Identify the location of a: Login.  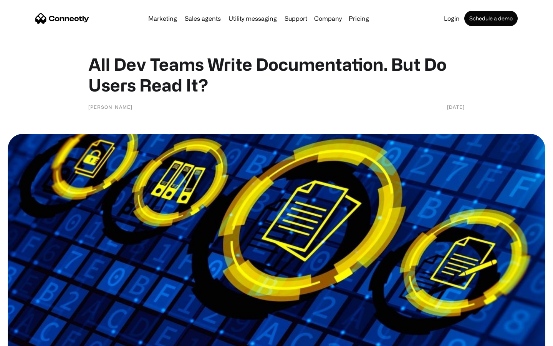
(452, 18).